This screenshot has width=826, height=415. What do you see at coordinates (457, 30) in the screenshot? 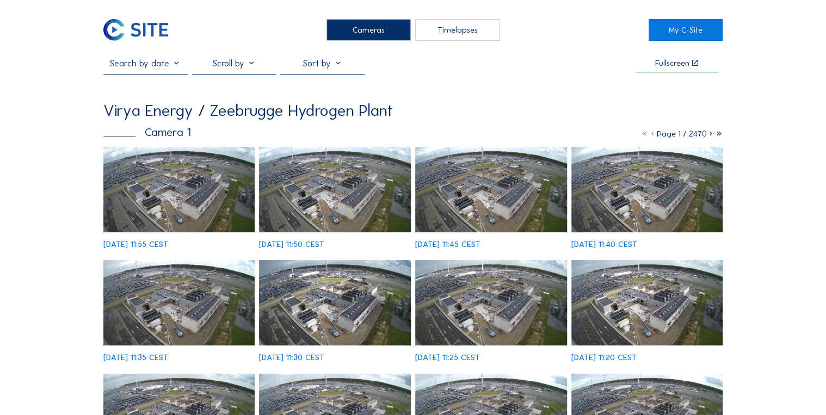
I see `div: Timelapses` at bounding box center [457, 30].